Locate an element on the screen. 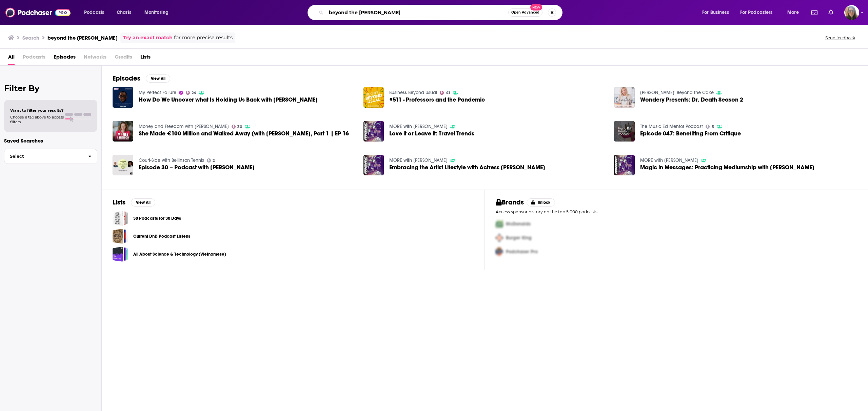 This screenshot has height=411, width=868. button: Select is located at coordinates (50, 156).